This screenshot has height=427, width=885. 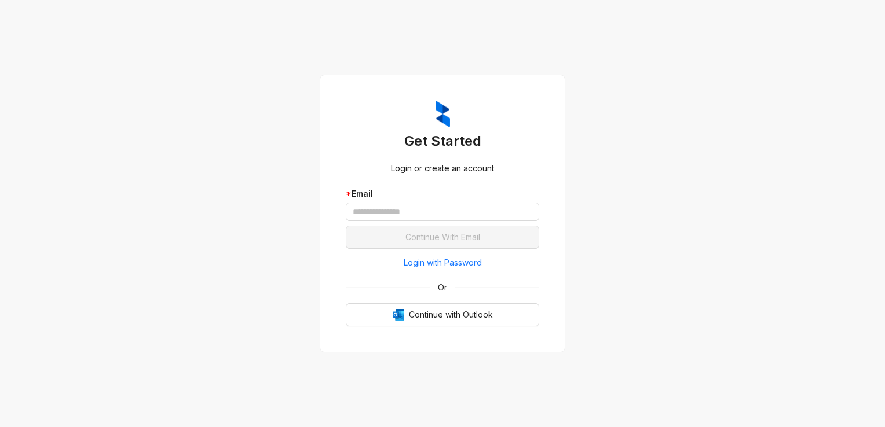 I want to click on span: Login with Password, so click(x=442, y=263).